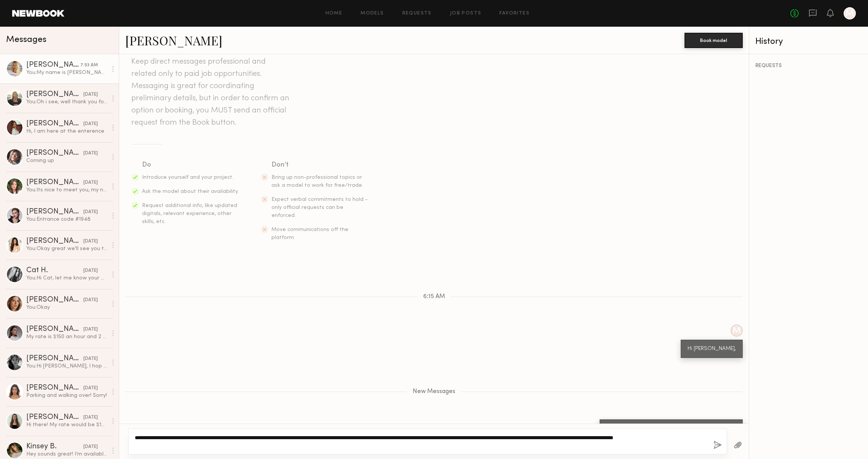 Image resolution: width=868 pixels, height=459 pixels. What do you see at coordinates (211, 92) in the screenshot?
I see `header: Keep direct messages professional and related only to paid job opportunities. Messaging is great ...` at bounding box center [211, 92].